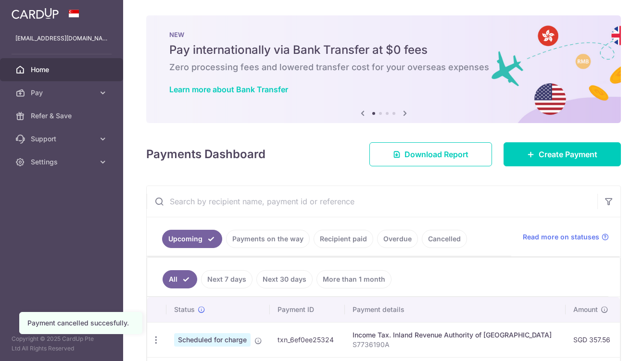 The width and height of the screenshot is (644, 361). What do you see at coordinates (192, 239) in the screenshot?
I see `a: Upcoming` at bounding box center [192, 239].